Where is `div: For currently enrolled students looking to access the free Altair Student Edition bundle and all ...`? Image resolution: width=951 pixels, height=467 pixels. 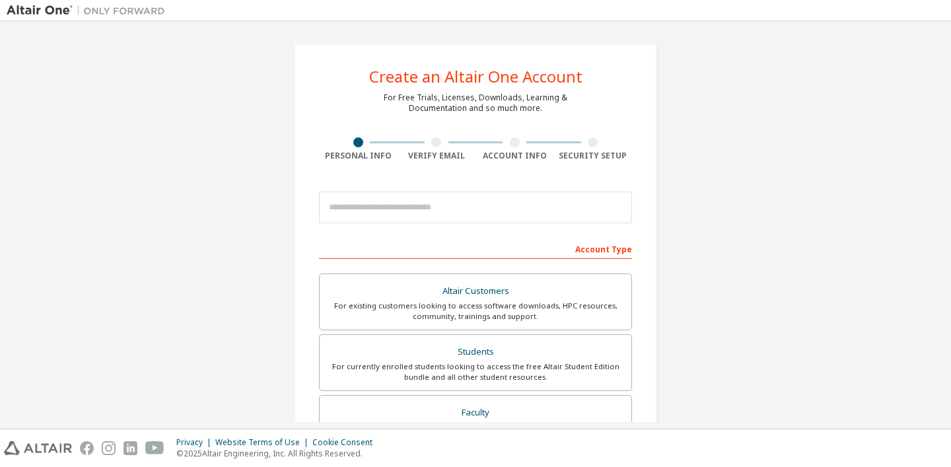 div: For currently enrolled students looking to access the free Altair Student Edition bundle and all ... is located at coordinates (475, 372).